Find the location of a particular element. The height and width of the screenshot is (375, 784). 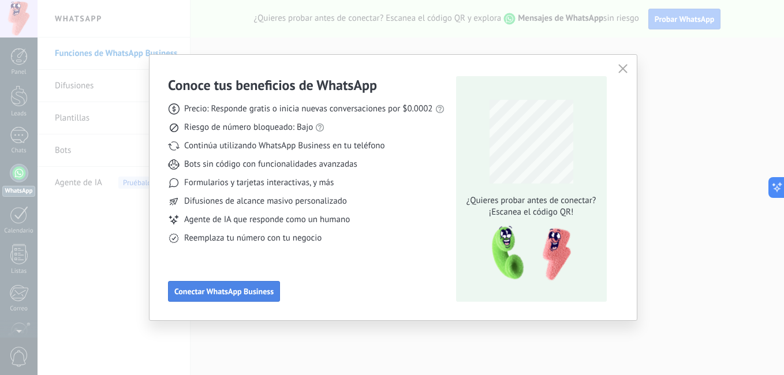

span: Riesgo de número bloqueado: Bajo is located at coordinates (248, 128).